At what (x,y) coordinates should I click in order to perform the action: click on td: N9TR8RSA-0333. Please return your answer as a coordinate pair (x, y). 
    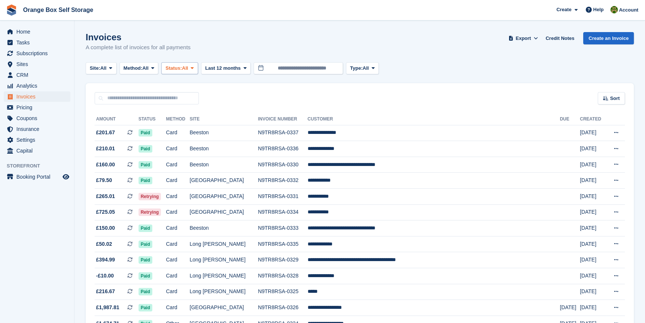
    Looking at the image, I should click on (283, 228).